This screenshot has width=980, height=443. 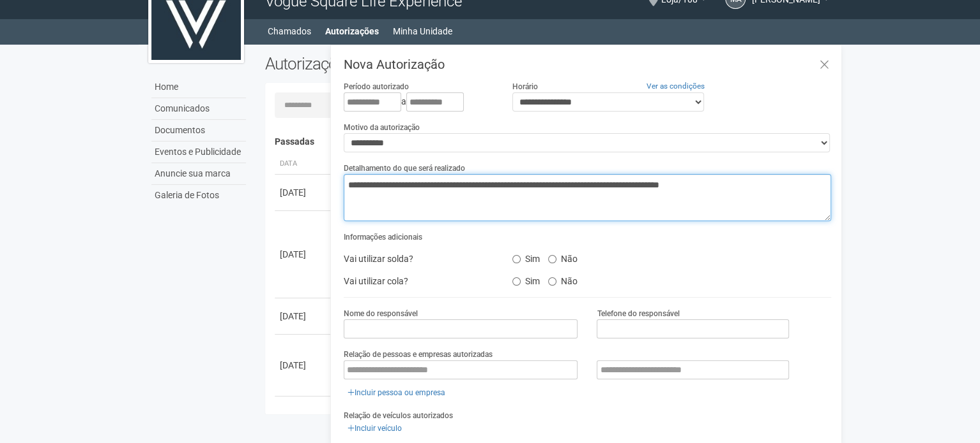 What do you see at coordinates (380, 314) in the screenshot?
I see `label: Nome do responsável` at bounding box center [380, 314].